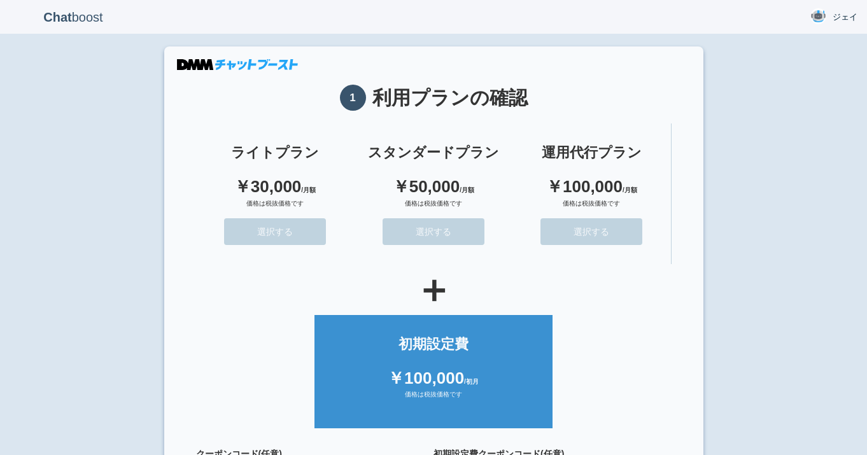  What do you see at coordinates (73, 17) in the screenshot?
I see `p: boost` at bounding box center [73, 17].